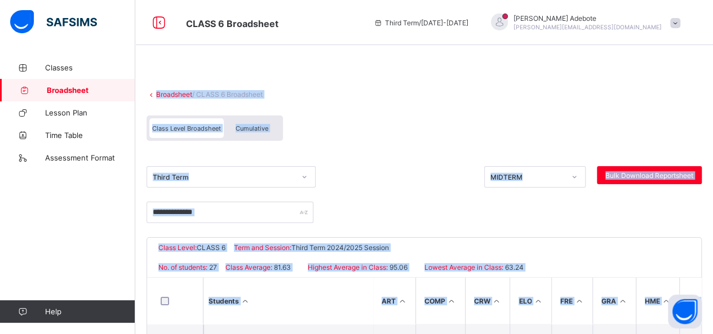  What do you see at coordinates (572, 301) in the screenshot?
I see `th: FRE` at bounding box center [572, 301].